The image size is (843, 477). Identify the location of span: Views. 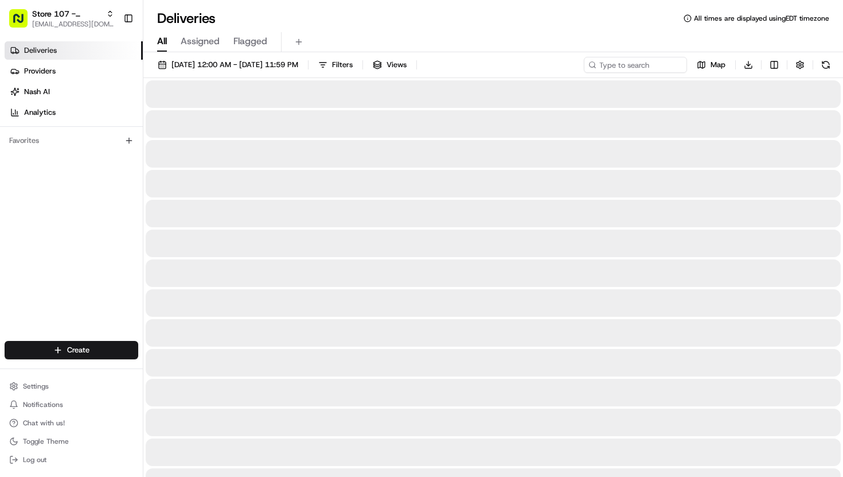
(396, 65).